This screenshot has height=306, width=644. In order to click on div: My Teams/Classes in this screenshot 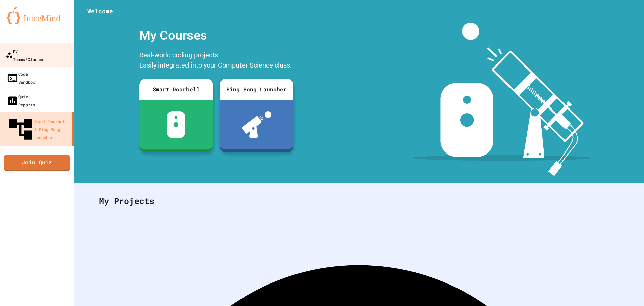, I will do `click(25, 55)`.